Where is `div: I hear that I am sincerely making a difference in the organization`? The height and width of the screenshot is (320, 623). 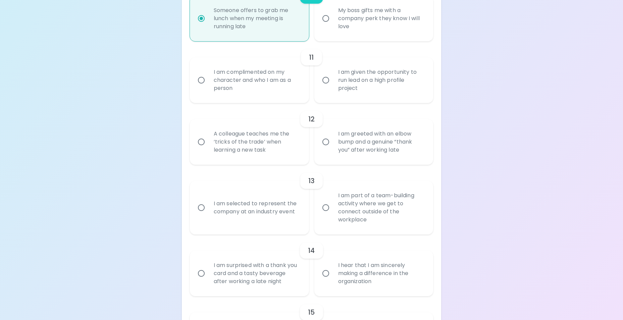
div: I hear that I am sincerely making a difference in the organization is located at coordinates (381, 273).